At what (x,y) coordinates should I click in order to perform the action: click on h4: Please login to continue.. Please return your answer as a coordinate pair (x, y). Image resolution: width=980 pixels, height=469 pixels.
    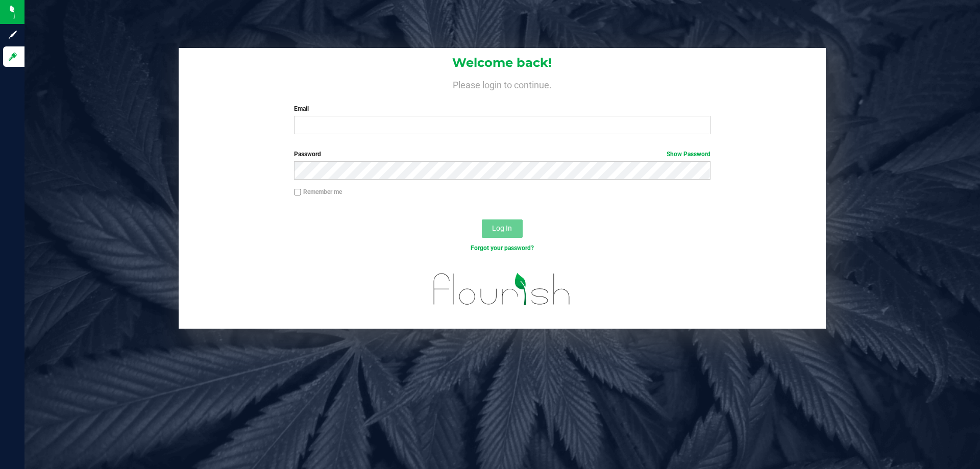
    Looking at the image, I should click on (502, 84).